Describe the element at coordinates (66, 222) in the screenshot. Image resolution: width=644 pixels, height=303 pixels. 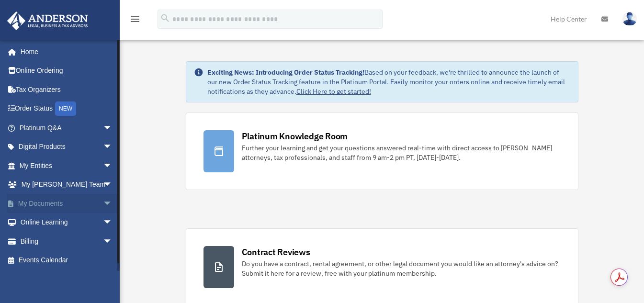
I see `a: Online Learningarrow_drop_down` at that location.